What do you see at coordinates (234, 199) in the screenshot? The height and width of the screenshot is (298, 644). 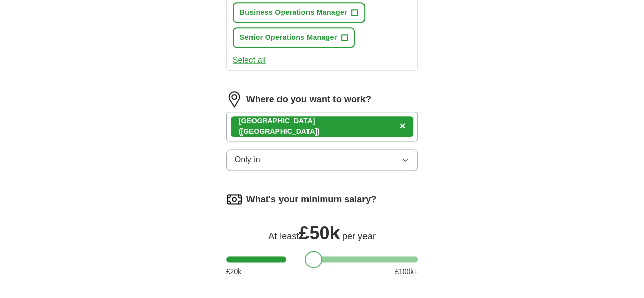 I see `img: salary.png` at bounding box center [234, 199].